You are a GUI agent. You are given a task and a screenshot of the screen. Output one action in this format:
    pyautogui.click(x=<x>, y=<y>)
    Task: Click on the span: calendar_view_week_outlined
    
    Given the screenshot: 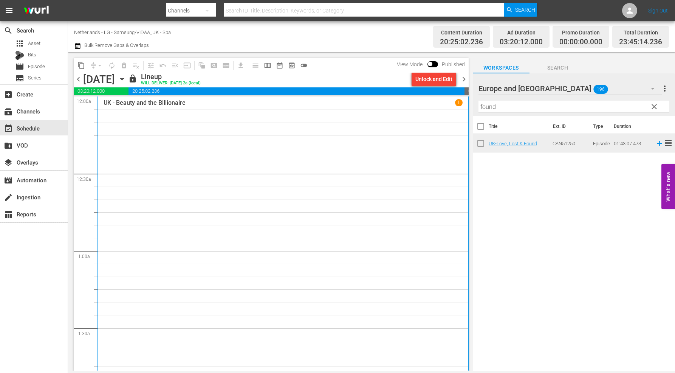 What is the action you would take?
    pyautogui.click(x=268, y=65)
    